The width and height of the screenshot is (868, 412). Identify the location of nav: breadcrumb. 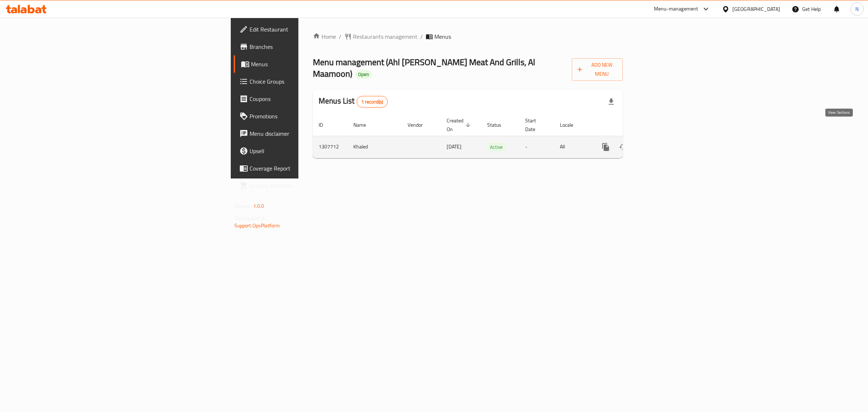
(467, 37).